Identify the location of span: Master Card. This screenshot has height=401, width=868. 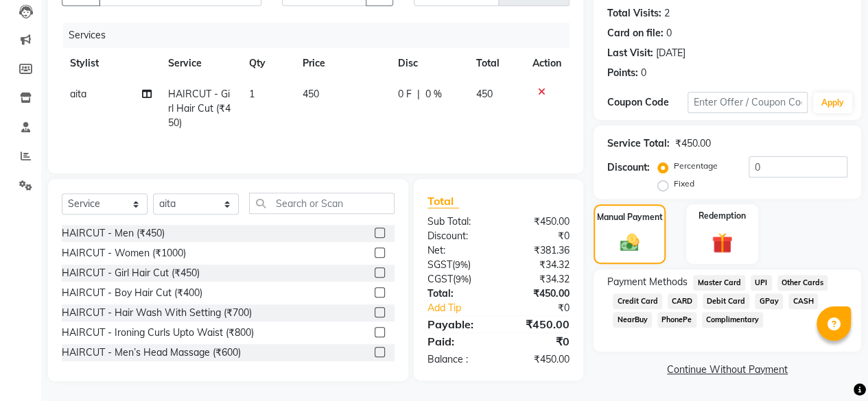
(719, 282).